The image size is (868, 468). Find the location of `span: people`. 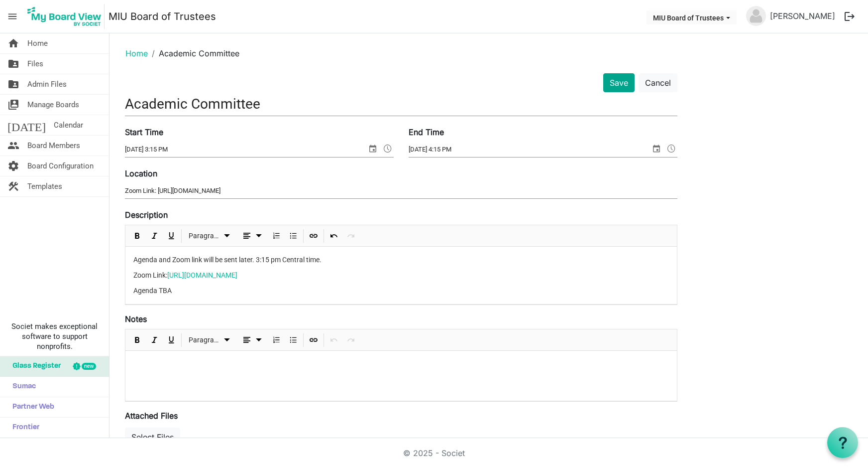

span: people is located at coordinates (13, 146).